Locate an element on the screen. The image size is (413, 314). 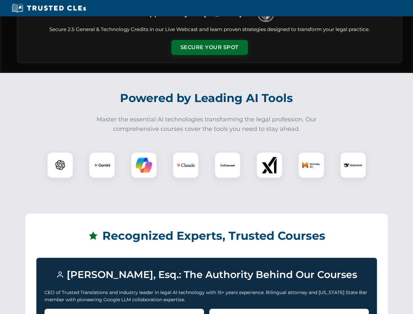
div: CoCounsel is located at coordinates (228, 165).